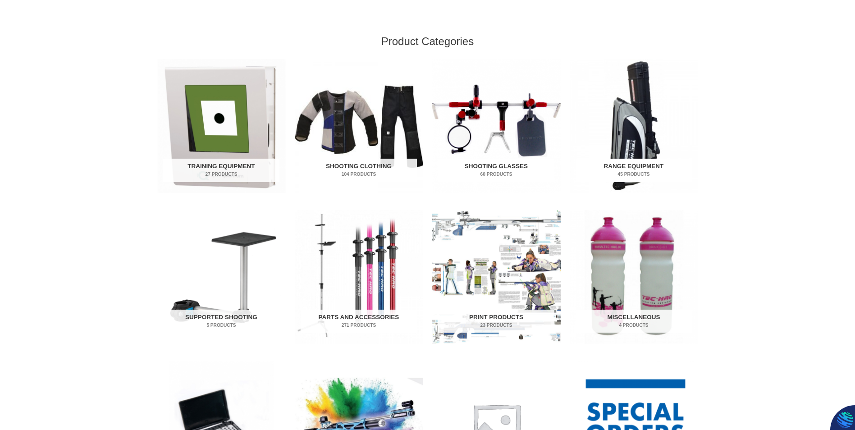 This screenshot has height=430, width=855. What do you see at coordinates (496, 277) in the screenshot?
I see `img: Print Products` at bounding box center [496, 277].